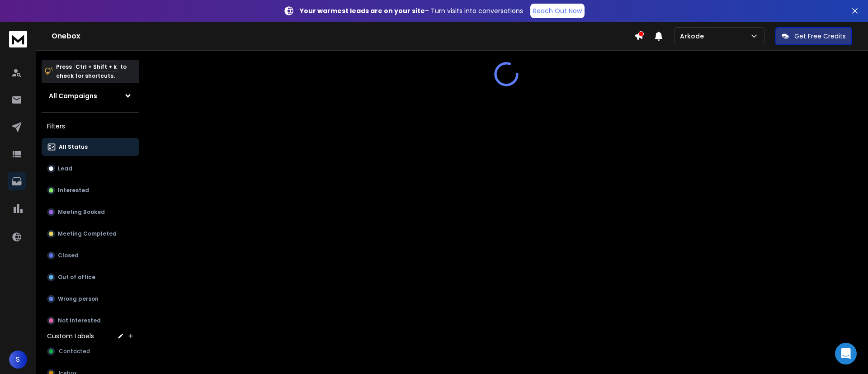  I want to click on p: Not Interested, so click(79, 321).